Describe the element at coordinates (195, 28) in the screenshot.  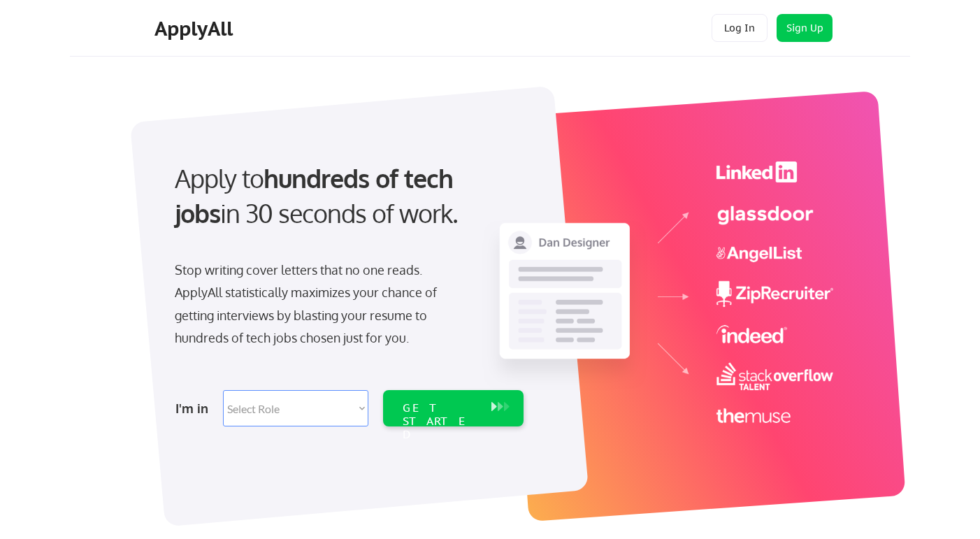
I see `div: ApplyAll` at that location.